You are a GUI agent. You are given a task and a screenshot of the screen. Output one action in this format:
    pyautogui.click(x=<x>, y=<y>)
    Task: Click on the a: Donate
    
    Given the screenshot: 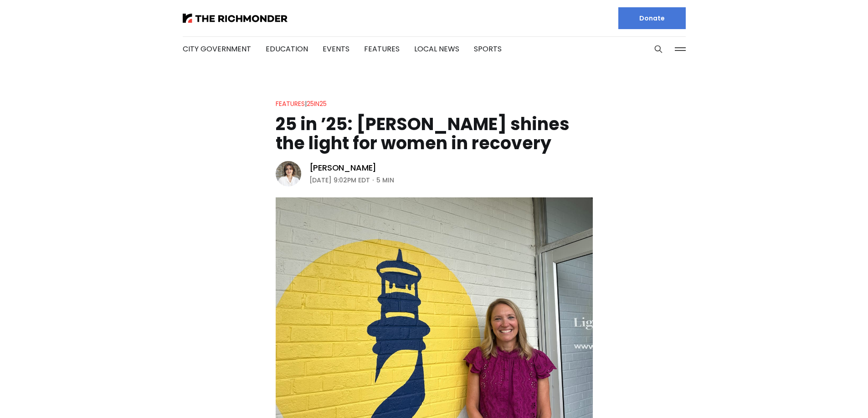 What is the action you would take?
    pyautogui.click(x=652, y=18)
    